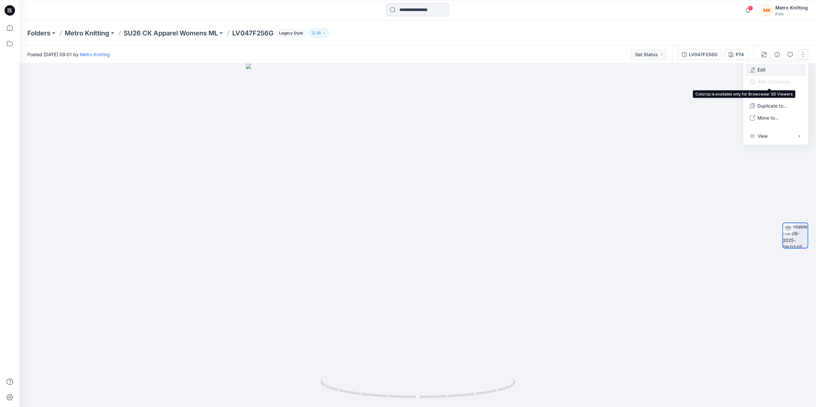 Image resolution: width=816 pixels, height=407 pixels. I want to click on button: LV047F256G, so click(699, 55).